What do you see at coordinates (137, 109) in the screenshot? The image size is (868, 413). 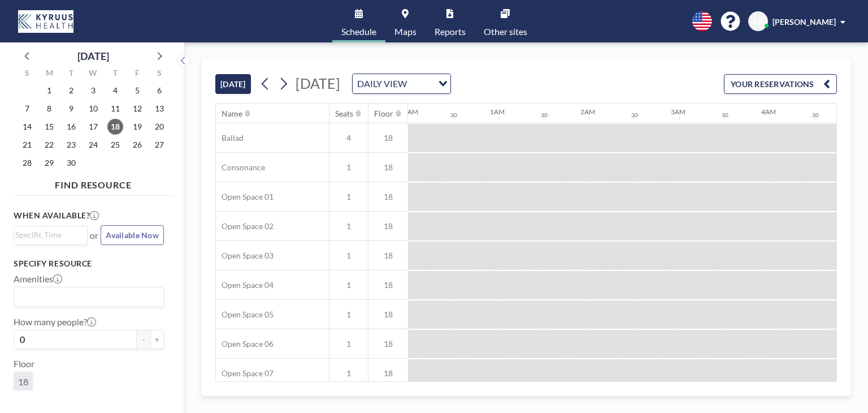 I see `span: Friday, September 12, 2025` at bounding box center [137, 109].